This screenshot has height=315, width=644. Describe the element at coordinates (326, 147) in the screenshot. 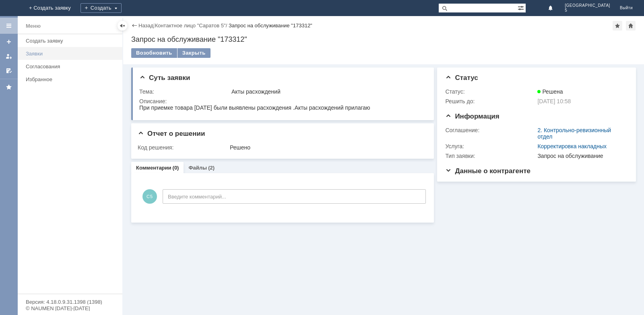

I see `div: Решено` at that location.